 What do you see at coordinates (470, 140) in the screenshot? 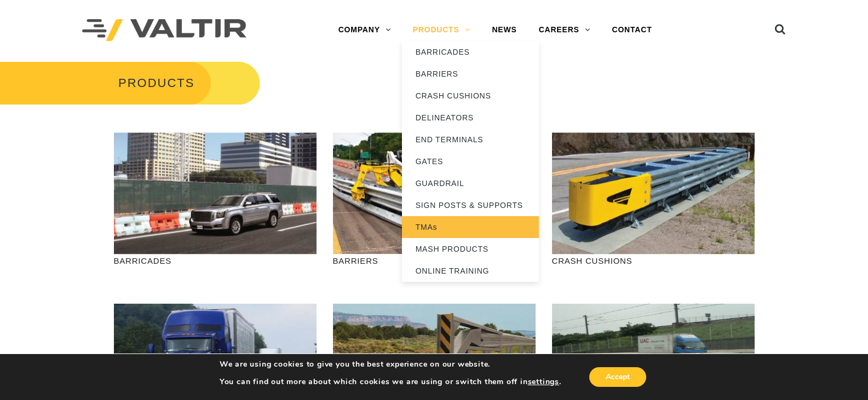
I see `a: END TERMINALS` at bounding box center [470, 140].